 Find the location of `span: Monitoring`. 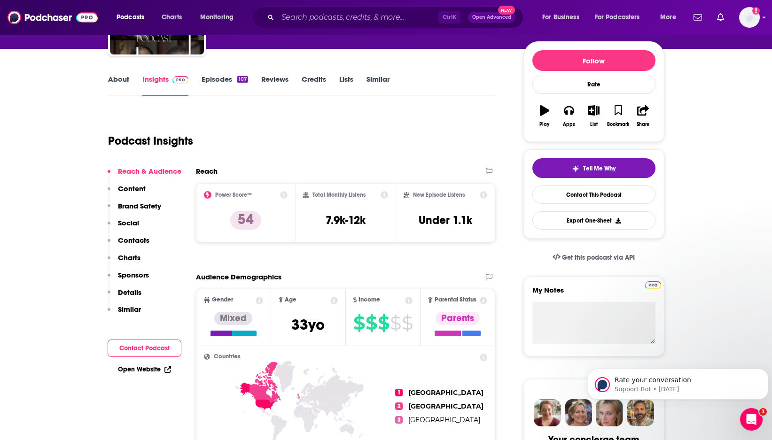

span: Monitoring is located at coordinates (217, 17).